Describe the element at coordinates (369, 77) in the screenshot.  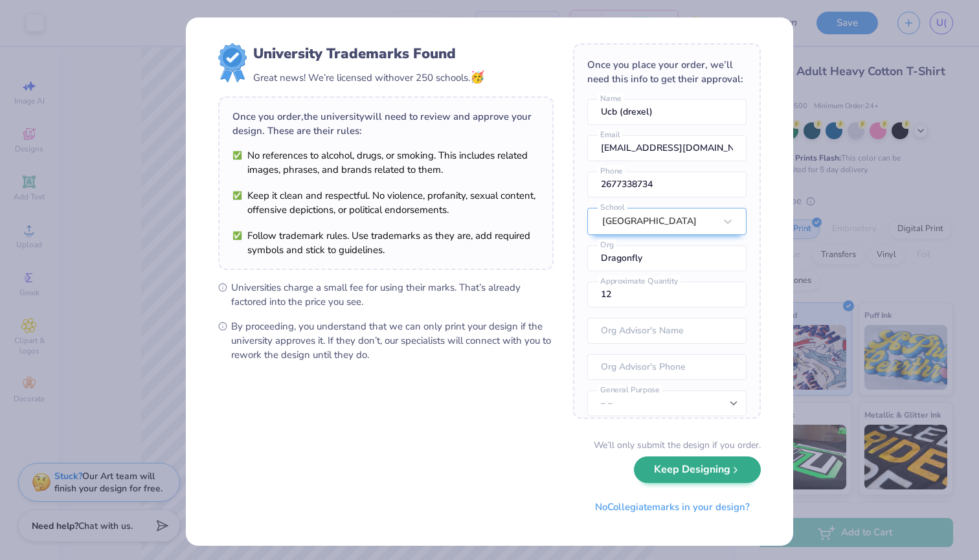
I see `div: Great news! We’re licensed with over 250 schools.` at that location.